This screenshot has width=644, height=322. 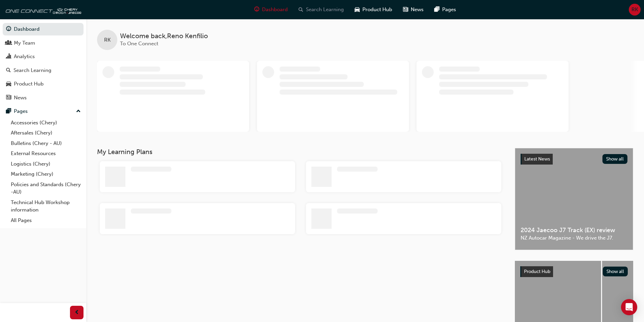 What do you see at coordinates (445, 10) in the screenshot?
I see `a: pages-iconPages` at bounding box center [445, 10].